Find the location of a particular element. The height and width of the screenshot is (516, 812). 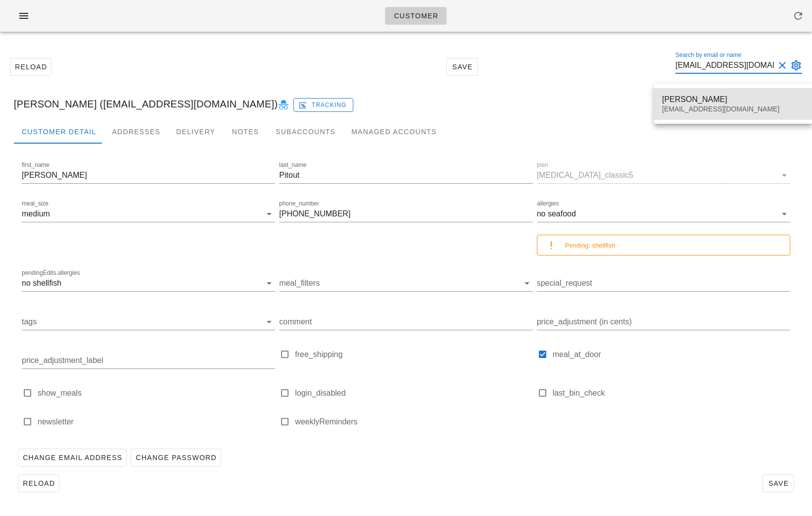

button: Change Email Address is located at coordinates (72, 458).